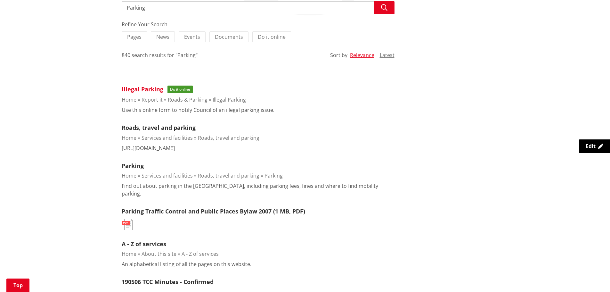 Image resolution: width=610 pixels, height=292 pixels. I want to click on button: Latest, so click(387, 55).